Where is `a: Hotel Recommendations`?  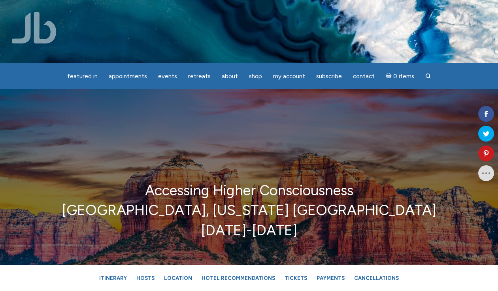
a: Hotel Recommendations is located at coordinates (238, 278).